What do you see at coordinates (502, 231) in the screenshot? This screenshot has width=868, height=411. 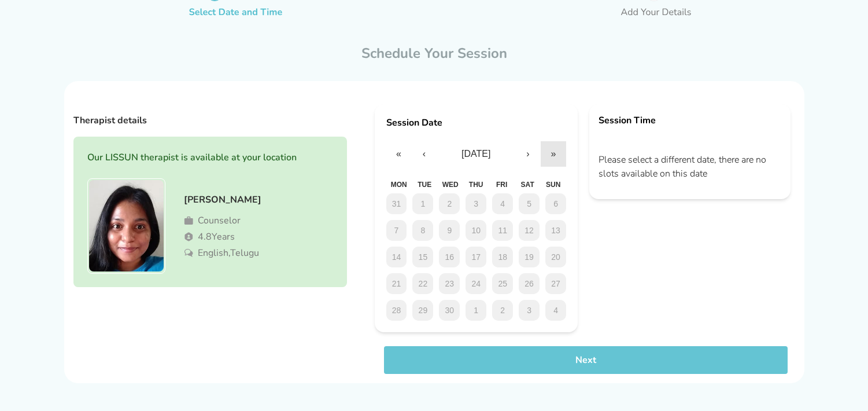 I see `button: 11 September 2026` at bounding box center [502, 231].